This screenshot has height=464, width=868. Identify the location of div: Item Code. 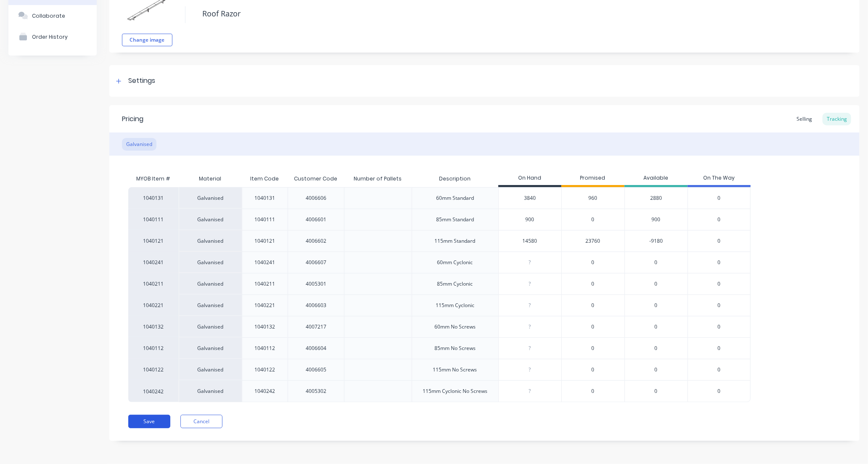
(264, 179).